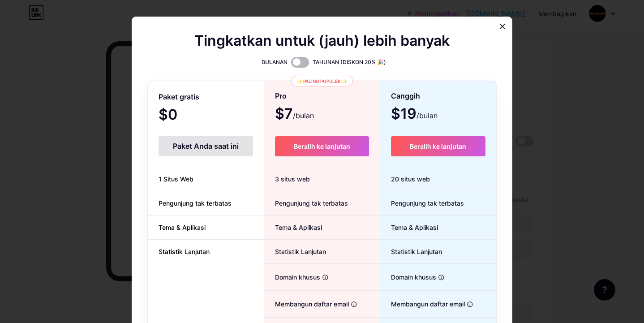  I want to click on font: 1 Situs Web, so click(176, 179).